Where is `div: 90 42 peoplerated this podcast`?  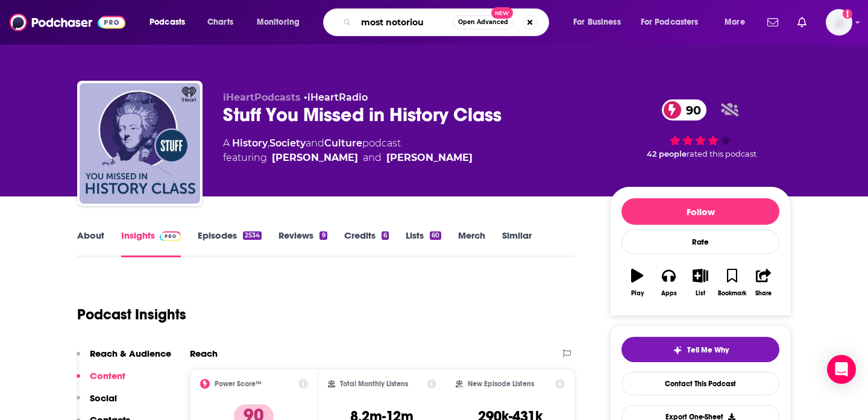 div: 90 42 peoplerated this podcast is located at coordinates (701, 129).